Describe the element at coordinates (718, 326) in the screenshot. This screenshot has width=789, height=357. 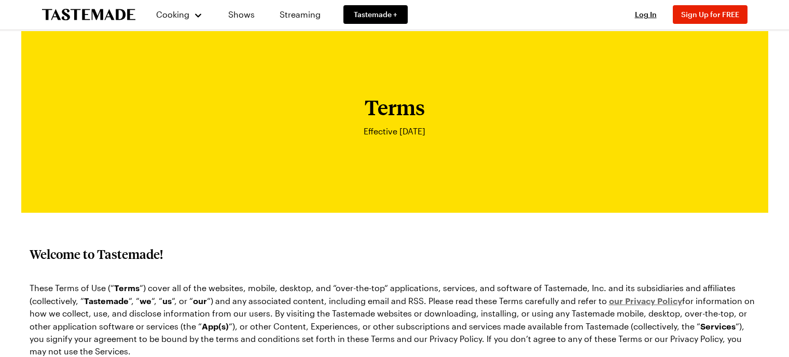
I see `strong: Services` at that location.